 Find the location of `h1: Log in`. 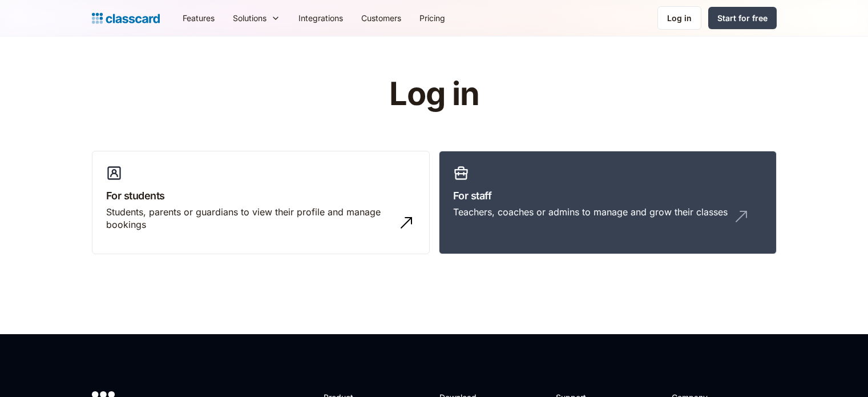

h1: Log in is located at coordinates (434, 94).